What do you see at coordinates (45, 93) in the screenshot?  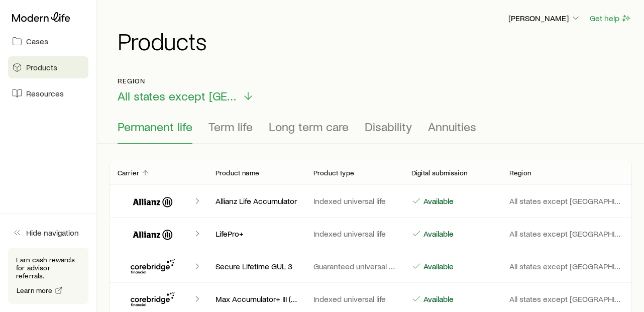 I see `span: Resources` at bounding box center [45, 93].